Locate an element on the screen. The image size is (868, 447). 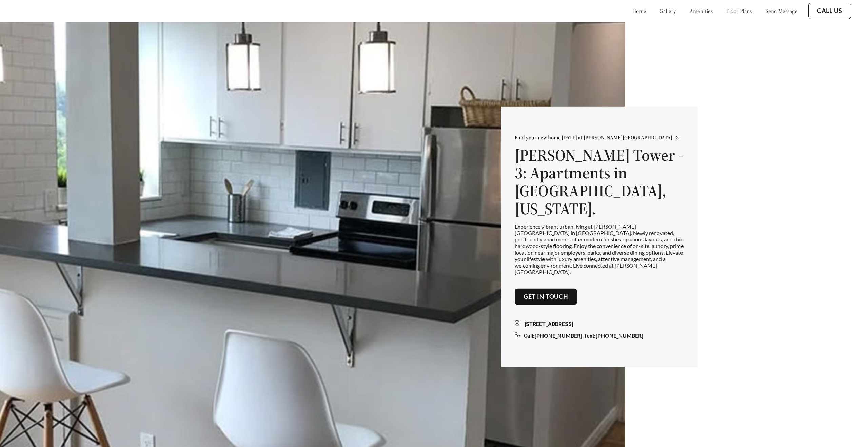
button: Get in touch is located at coordinates (546, 297).